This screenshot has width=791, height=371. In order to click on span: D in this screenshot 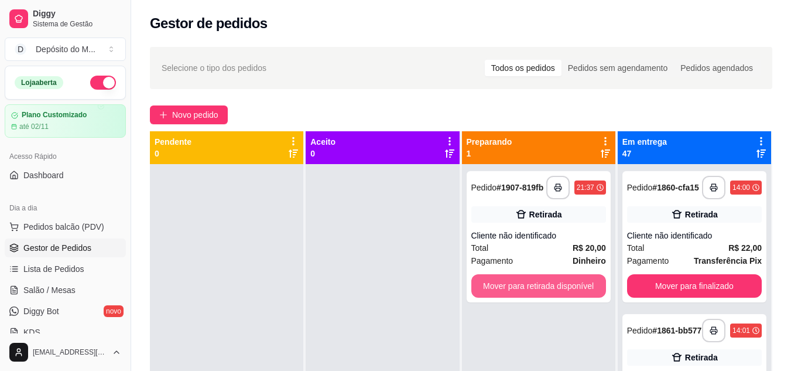, I will do `click(20, 49)`.